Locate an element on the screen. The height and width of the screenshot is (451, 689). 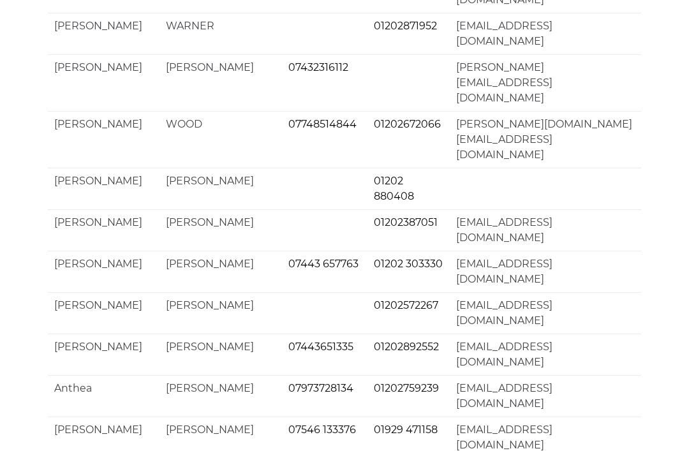
a: 07748514844 is located at coordinates (322, 124).